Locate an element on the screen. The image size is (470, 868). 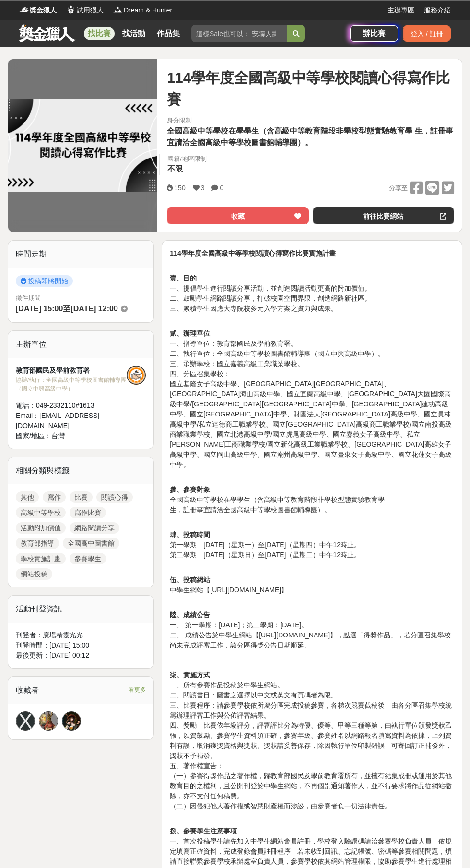
strong: 參、參賽對象 is located at coordinates (190, 489).